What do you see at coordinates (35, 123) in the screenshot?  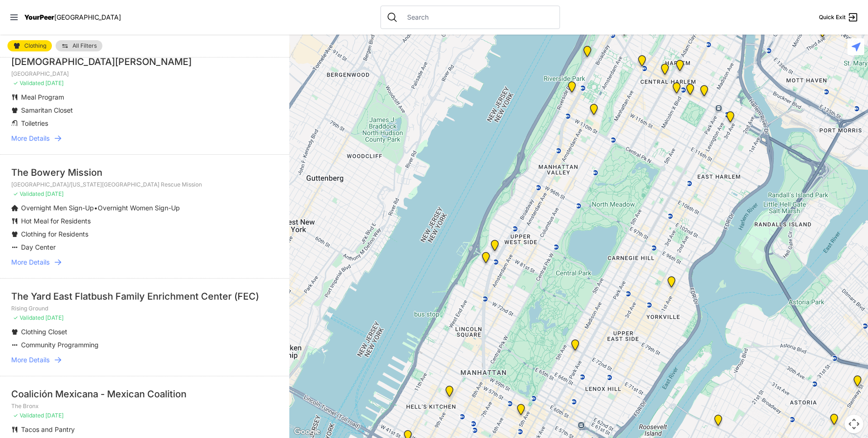 I see `span: Toiletries` at bounding box center [35, 123].